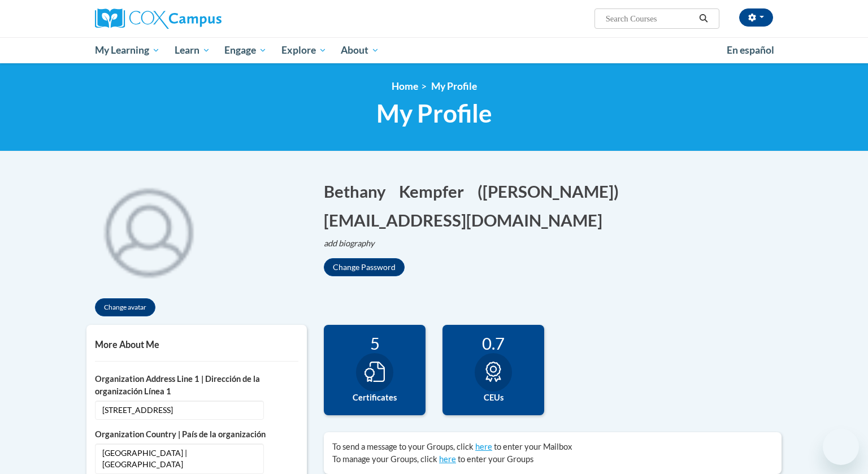 The width and height of the screenshot is (868, 474). Describe the element at coordinates (756, 17) in the screenshot. I see `button: Account Settings` at that location.